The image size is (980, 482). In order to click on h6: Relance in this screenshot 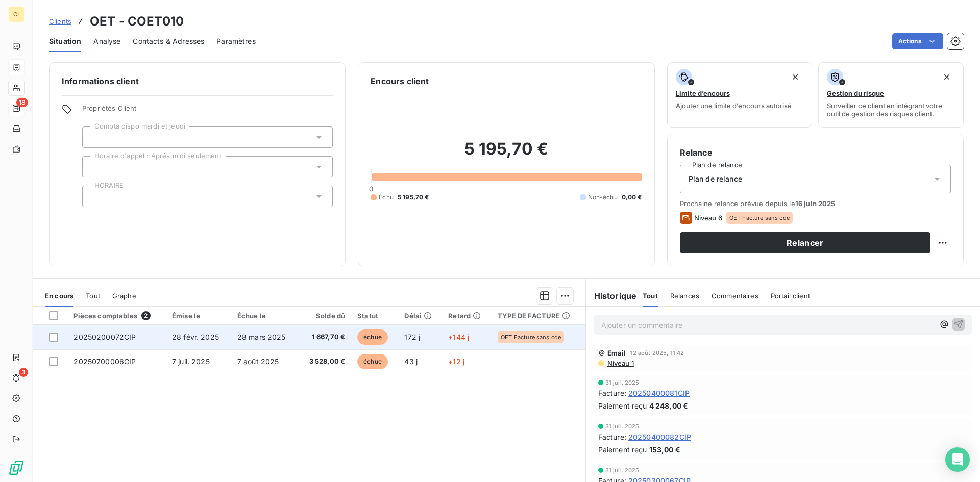, I will do `click(815, 152)`.